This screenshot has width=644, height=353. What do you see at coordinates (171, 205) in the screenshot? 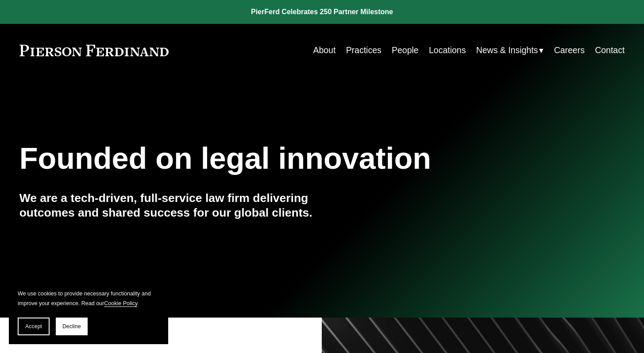
I see `h4: We are a tech-driven, full-service law firm delivering outcomes and shared success for our global...` at bounding box center [171, 205].